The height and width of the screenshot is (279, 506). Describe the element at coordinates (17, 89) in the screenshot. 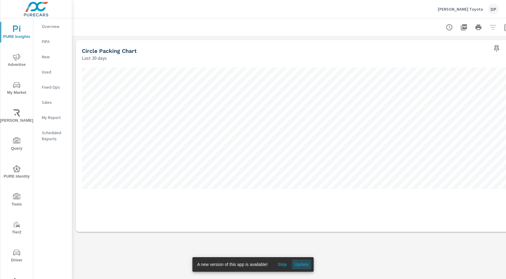

I see `span: My Market` at that location.